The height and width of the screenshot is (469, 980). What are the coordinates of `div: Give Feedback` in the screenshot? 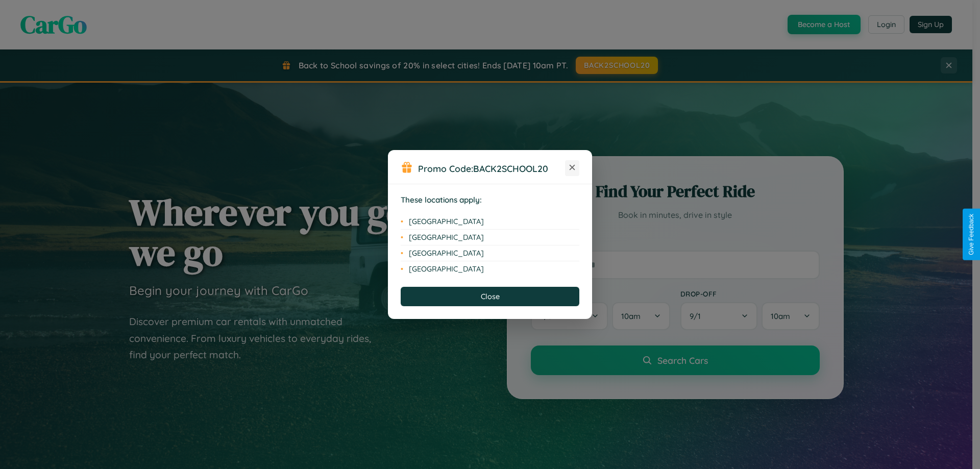 It's located at (971, 234).